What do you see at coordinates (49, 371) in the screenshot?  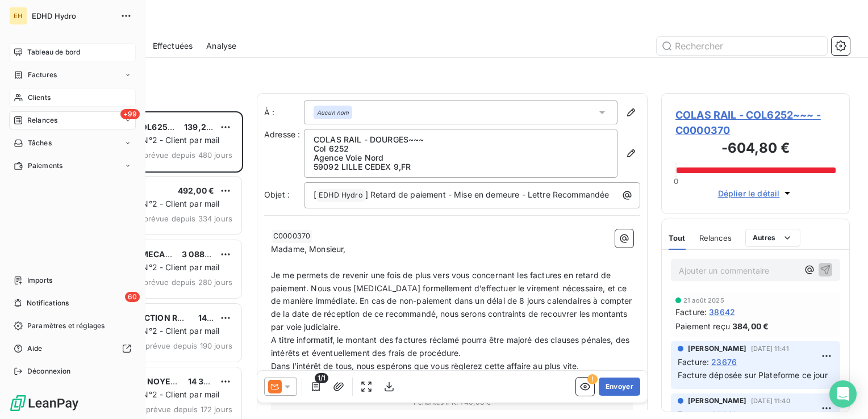 I see `span: Déconnexion` at bounding box center [49, 371].